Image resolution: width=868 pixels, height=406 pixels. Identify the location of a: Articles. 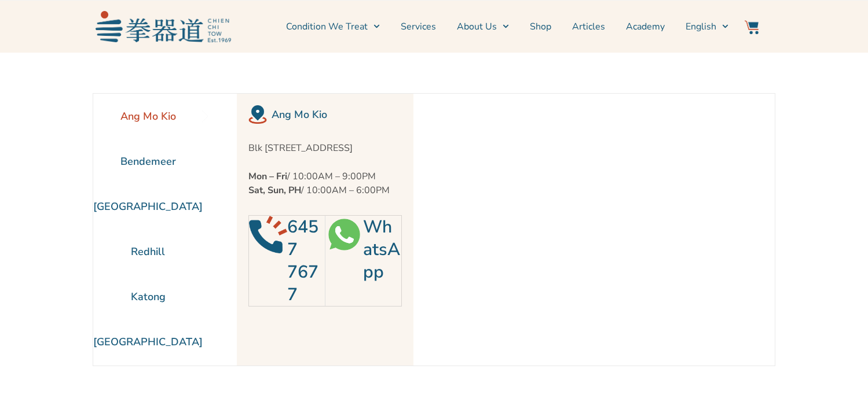
(588, 27).